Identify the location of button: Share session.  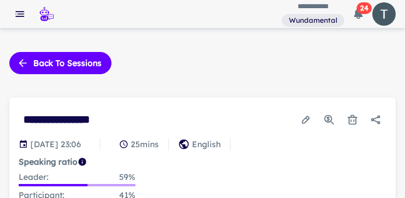
(376, 120).